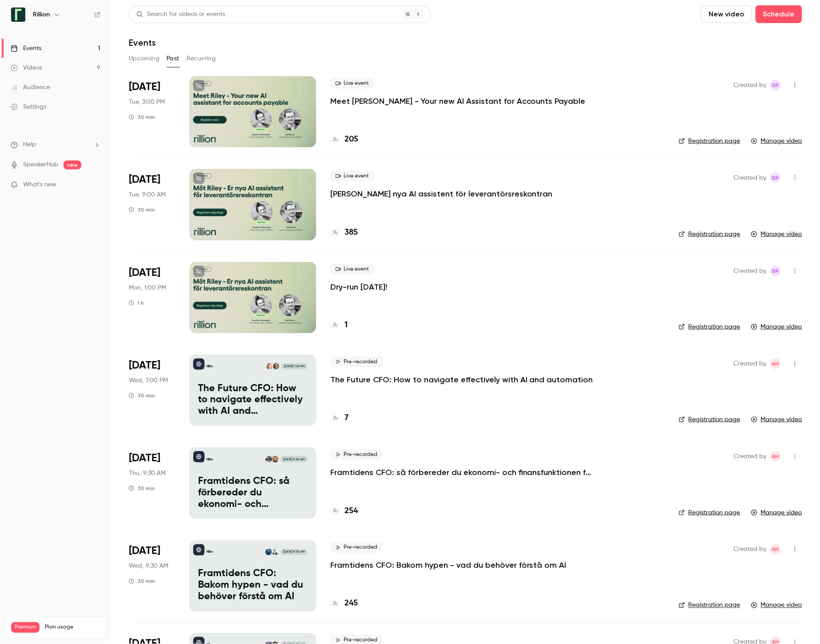  What do you see at coordinates (448, 566) in the screenshot?
I see `a: Framtidens CFO: Bakom hypen - vad du behöver förstå om AI` at bounding box center [448, 566].